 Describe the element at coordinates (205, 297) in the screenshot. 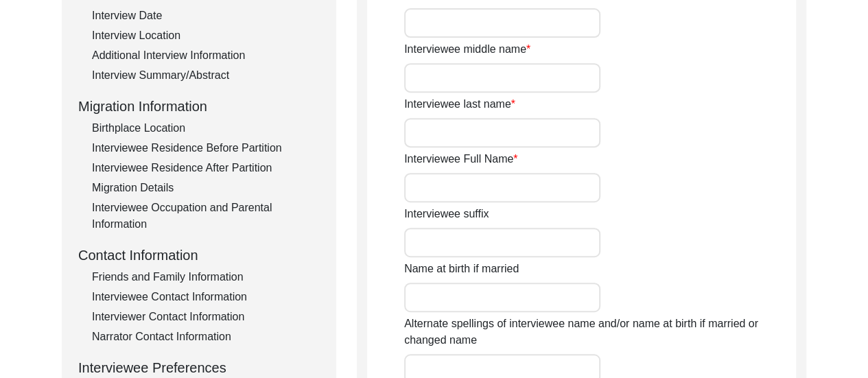

I see `div: Interviewee Contact Information` at that location.